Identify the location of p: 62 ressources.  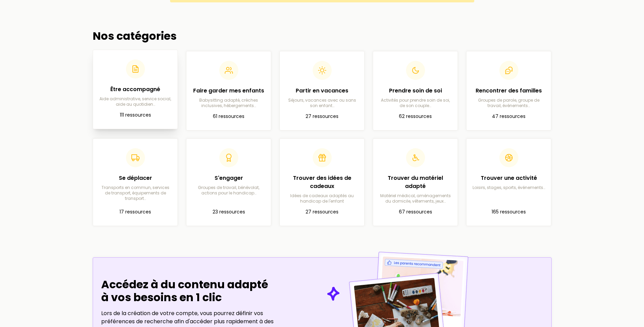
(416, 116).